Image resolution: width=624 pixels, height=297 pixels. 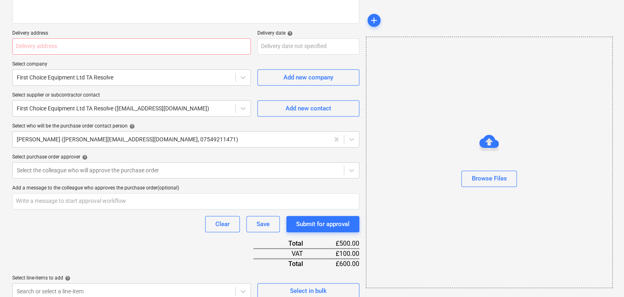 I want to click on button: Save, so click(x=263, y=224).